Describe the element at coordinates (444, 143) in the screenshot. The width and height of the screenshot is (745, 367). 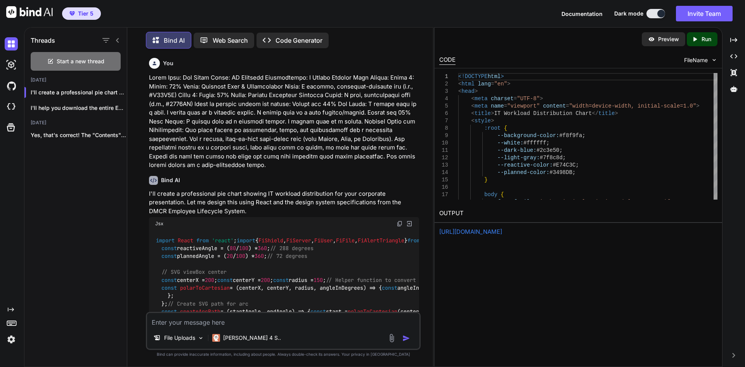
I see `div: 10` at that location.